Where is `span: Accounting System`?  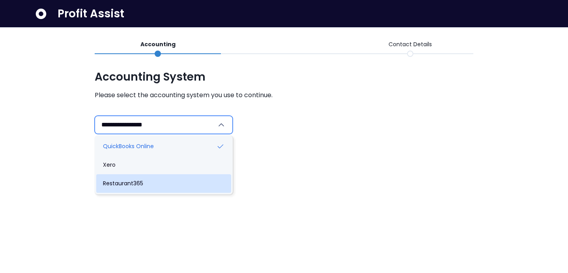 span: Accounting System is located at coordinates (284, 77).